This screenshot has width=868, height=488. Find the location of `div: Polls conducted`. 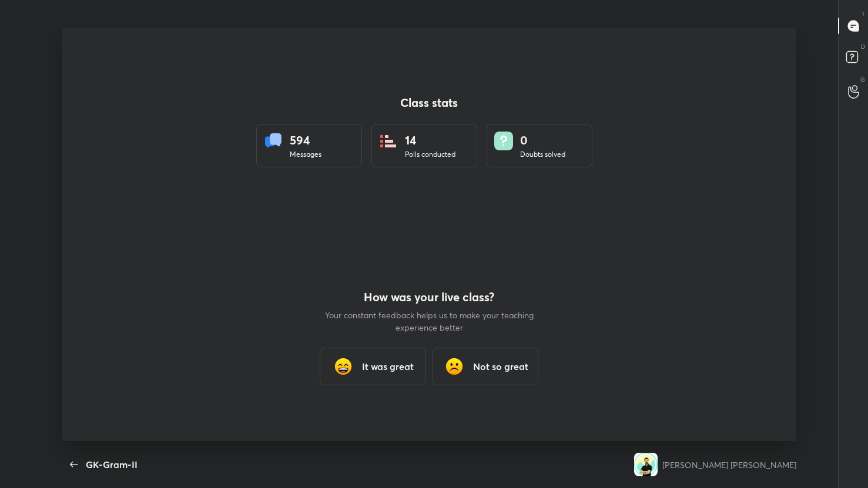

div: Polls conducted is located at coordinates (430, 154).